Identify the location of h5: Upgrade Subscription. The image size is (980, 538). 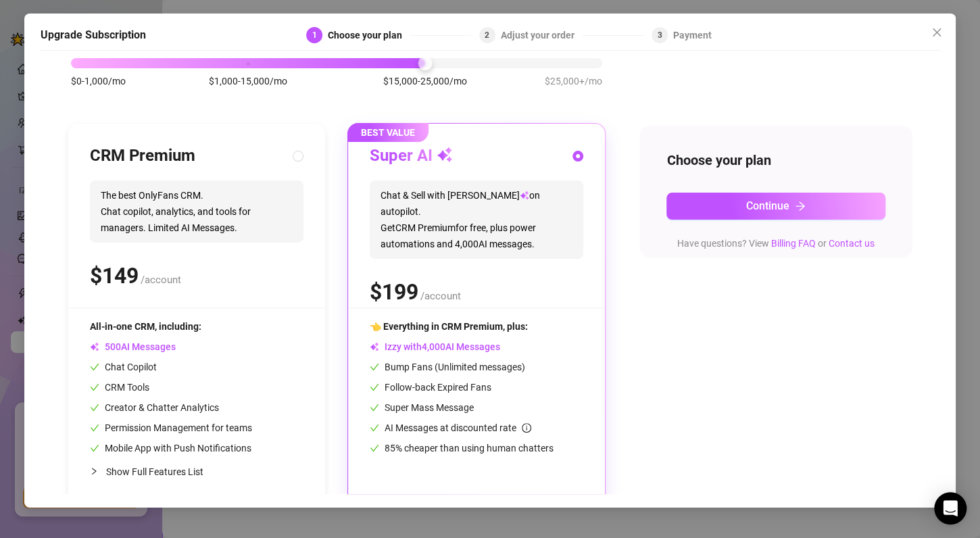
(93, 35).